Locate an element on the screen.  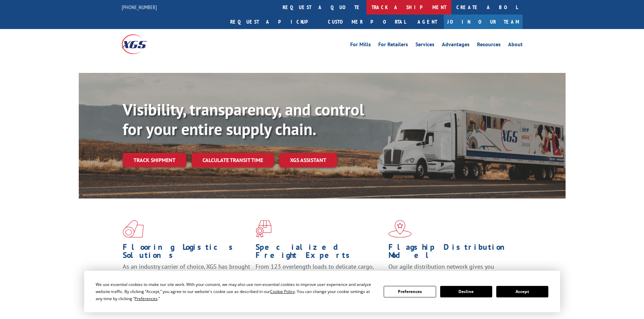
a: Services is located at coordinates (425, 46).